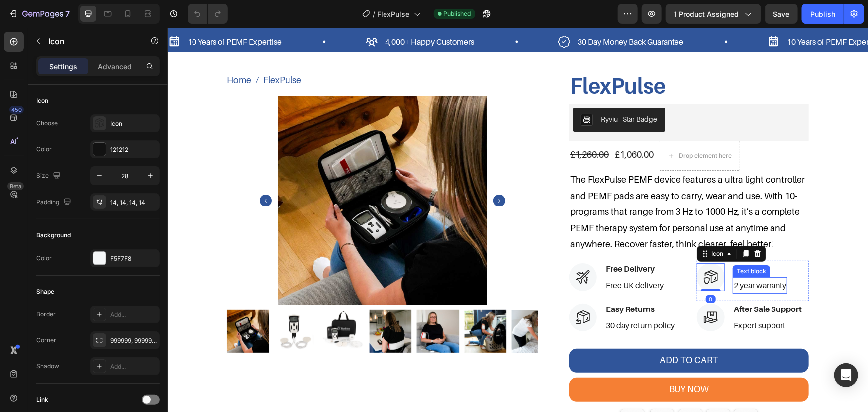 Image resolution: width=868 pixels, height=412 pixels. Describe the element at coordinates (583, 244) in the screenshot. I see `div: Text block` at that location.